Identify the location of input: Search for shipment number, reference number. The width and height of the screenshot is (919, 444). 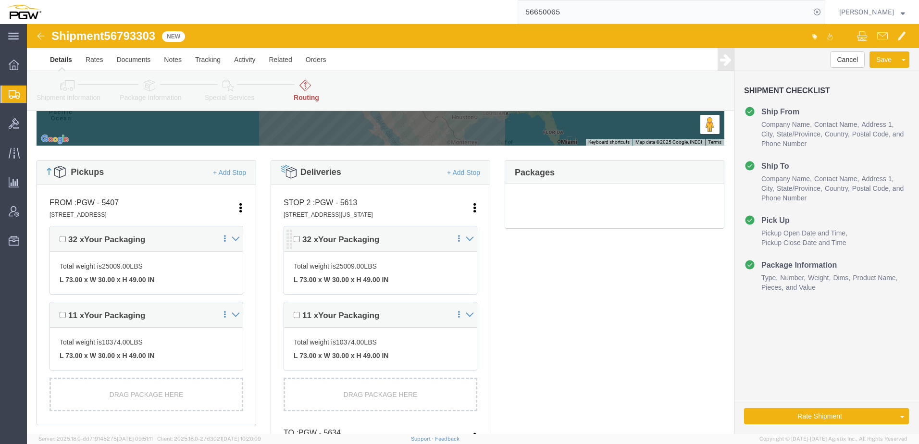
(664, 12).